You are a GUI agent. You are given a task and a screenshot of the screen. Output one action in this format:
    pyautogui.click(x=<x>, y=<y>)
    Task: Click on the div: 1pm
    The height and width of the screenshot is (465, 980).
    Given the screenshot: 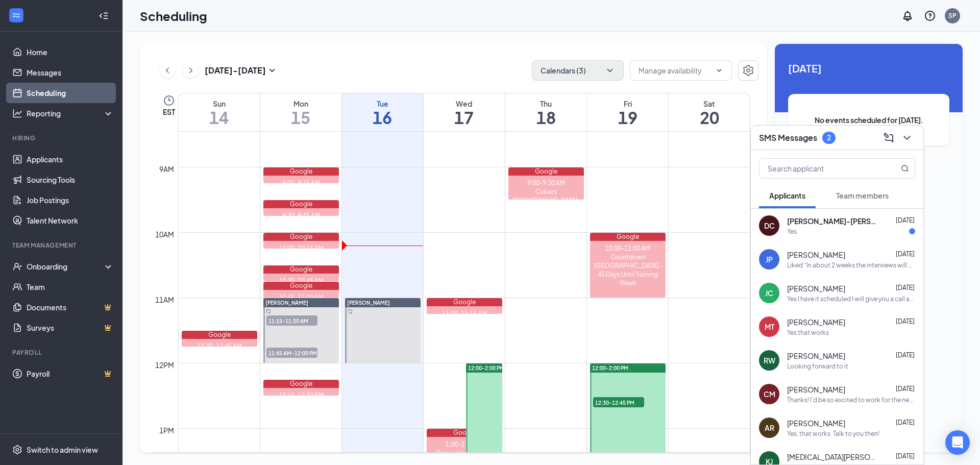 What is the action you would take?
    pyautogui.click(x=166, y=430)
    